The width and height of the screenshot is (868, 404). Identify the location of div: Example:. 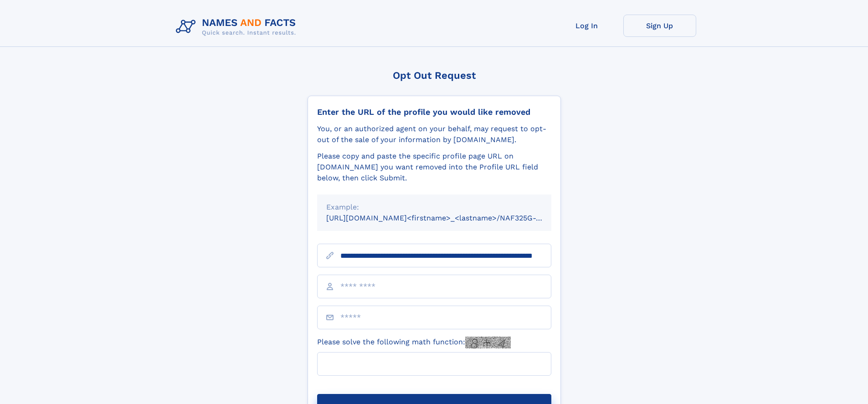
(435, 207).